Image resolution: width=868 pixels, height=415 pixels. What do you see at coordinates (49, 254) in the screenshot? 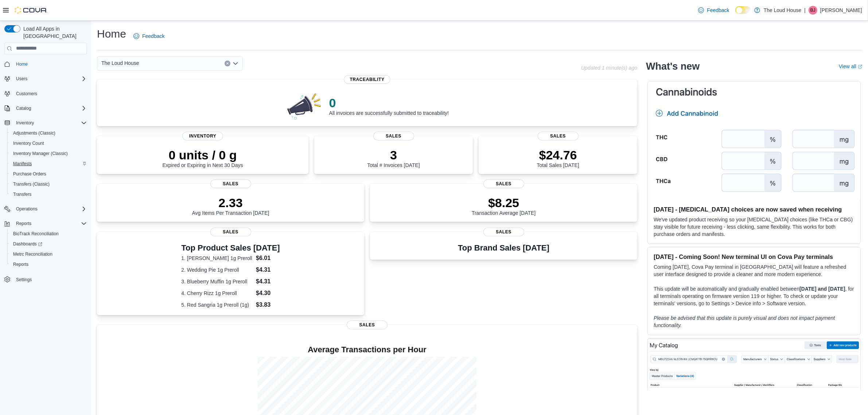
I see `span: Metrc Reconciliation` at bounding box center [49, 254].